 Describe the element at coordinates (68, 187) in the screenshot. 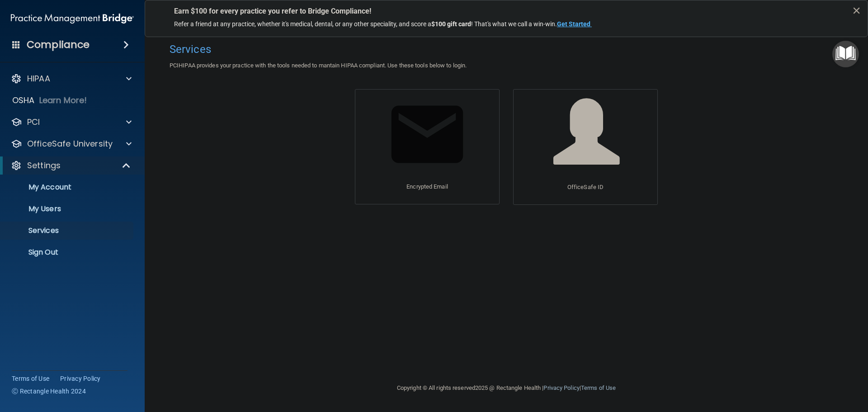

I see `p: My Account` at that location.